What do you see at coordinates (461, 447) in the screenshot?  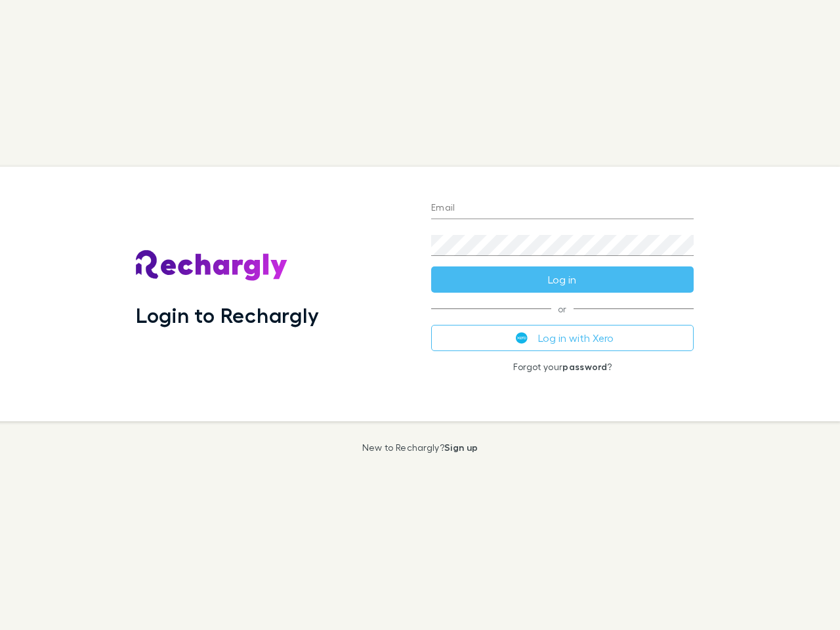 I see `a: Sign up` at bounding box center [461, 447].